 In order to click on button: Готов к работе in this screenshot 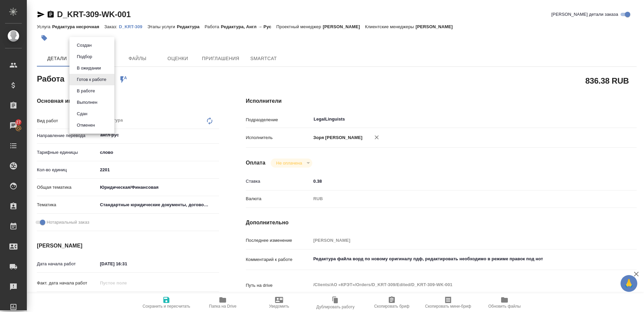, I will do `click(92, 80)`.